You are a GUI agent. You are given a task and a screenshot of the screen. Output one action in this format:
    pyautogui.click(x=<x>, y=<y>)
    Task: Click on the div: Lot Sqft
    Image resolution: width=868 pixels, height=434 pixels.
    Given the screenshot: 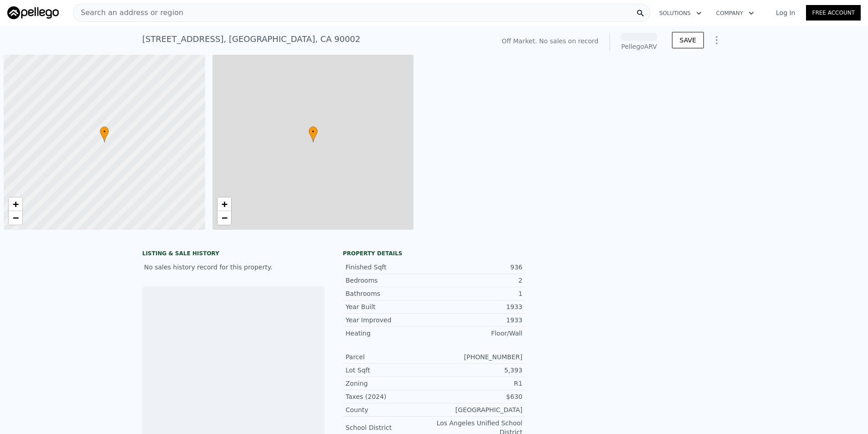 What is the action you would take?
    pyautogui.click(x=390, y=370)
    